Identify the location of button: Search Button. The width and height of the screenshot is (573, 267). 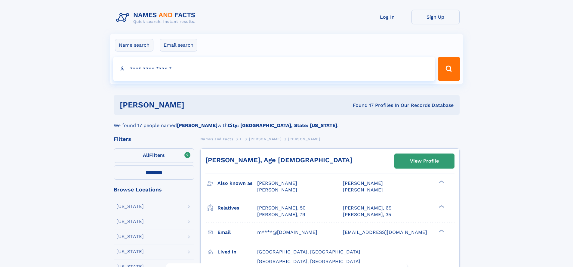
(449, 69).